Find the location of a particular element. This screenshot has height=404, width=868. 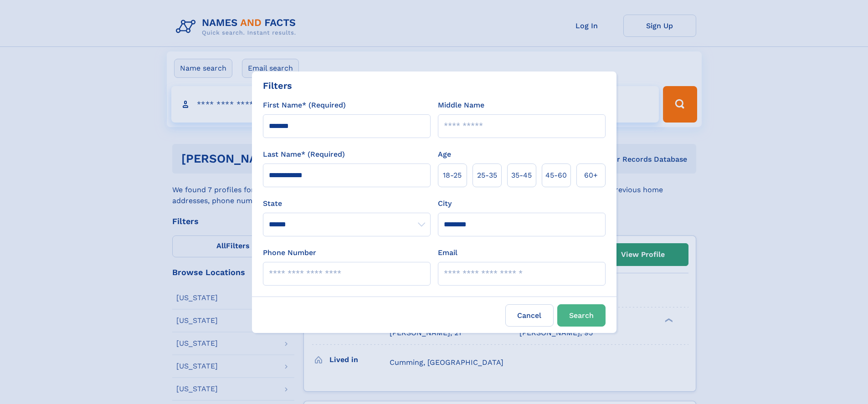

span: 35‑45 is located at coordinates (521, 176).